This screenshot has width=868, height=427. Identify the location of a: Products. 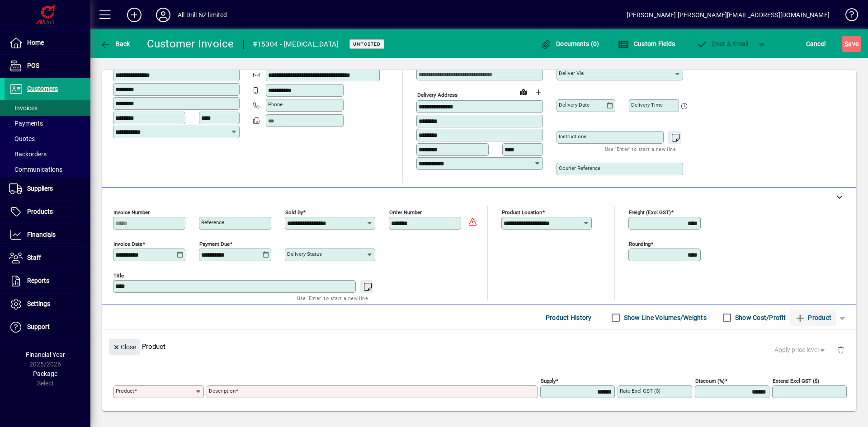
(48, 212).